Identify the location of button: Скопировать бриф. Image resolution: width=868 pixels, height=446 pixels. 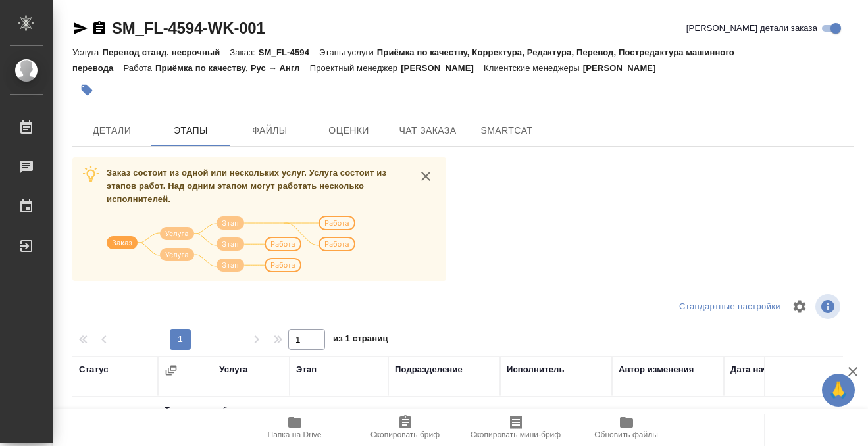
(405, 428).